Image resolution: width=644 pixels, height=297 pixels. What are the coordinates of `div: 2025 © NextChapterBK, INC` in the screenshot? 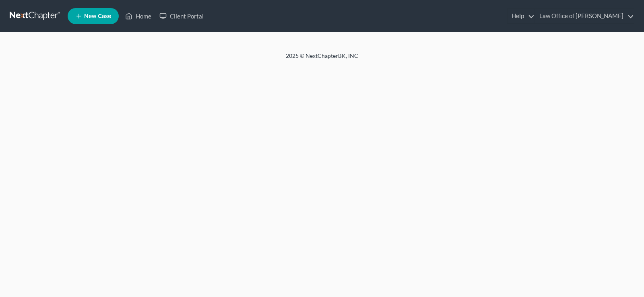 It's located at (322, 60).